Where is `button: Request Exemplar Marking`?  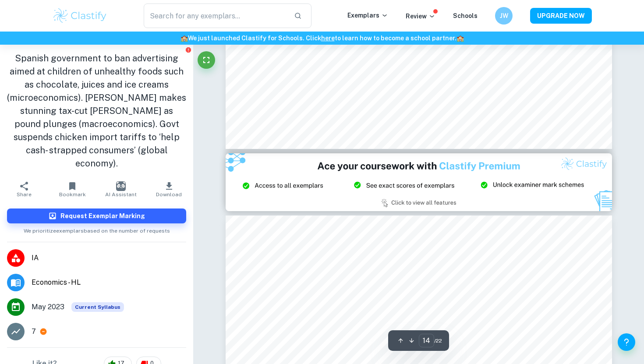
button: Request Exemplar Marking is located at coordinates (97, 216).